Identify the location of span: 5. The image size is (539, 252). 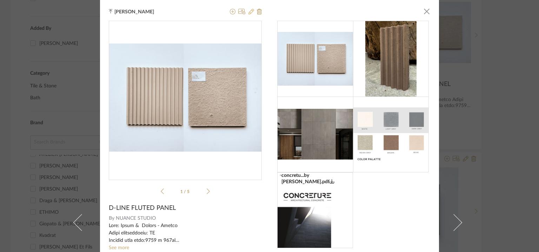
(189, 192).